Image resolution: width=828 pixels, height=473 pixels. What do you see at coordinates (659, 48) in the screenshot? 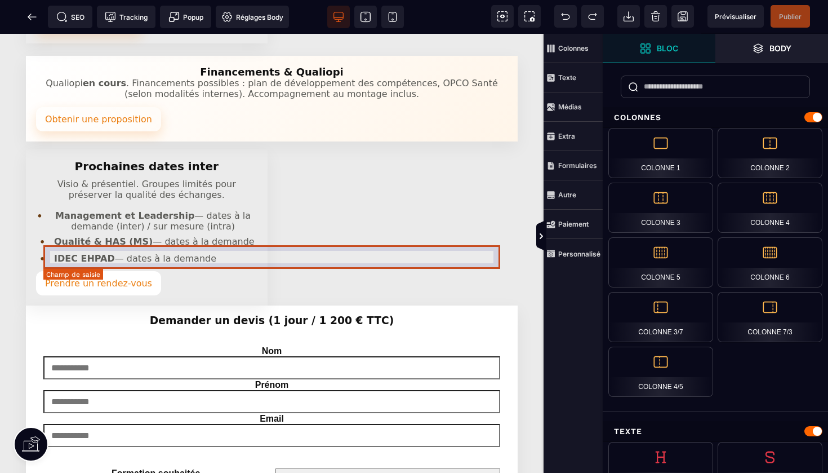
I see `span: Ouvrir les blocs` at bounding box center [659, 48].